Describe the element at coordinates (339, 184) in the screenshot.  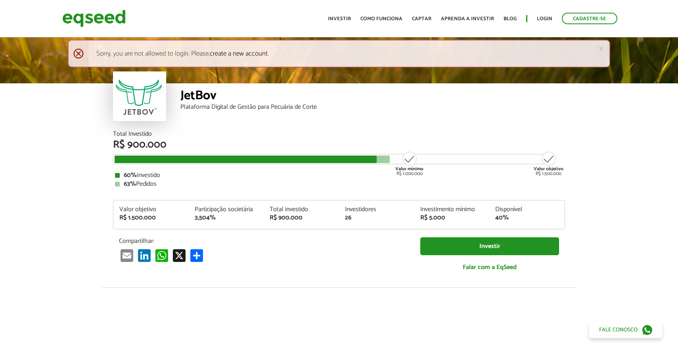
I see `div: Pedidos` at that location.